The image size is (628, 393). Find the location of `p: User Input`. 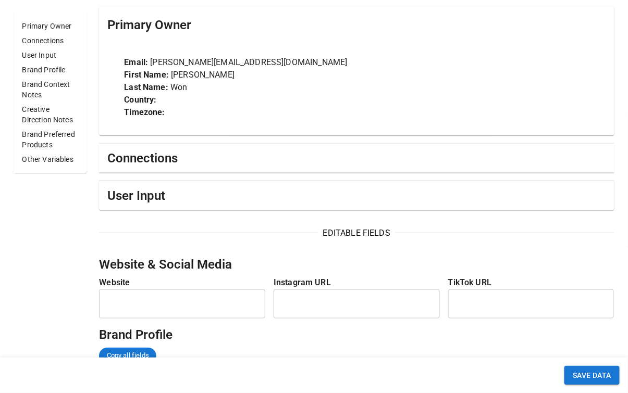

p: User Input is located at coordinates (51, 55).